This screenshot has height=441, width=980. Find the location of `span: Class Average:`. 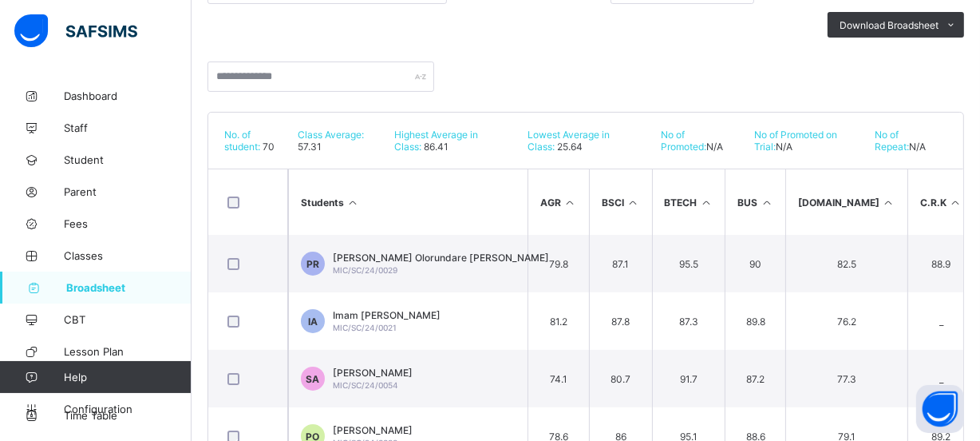

span: Class Average: is located at coordinates (331, 134).